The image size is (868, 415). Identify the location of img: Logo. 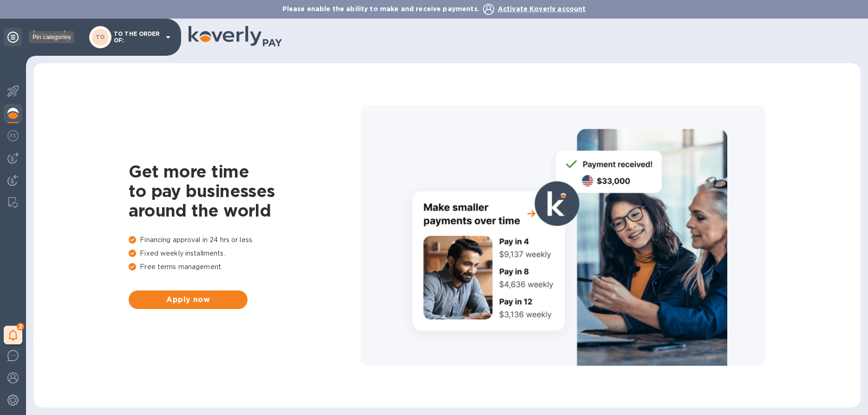
(53, 36).